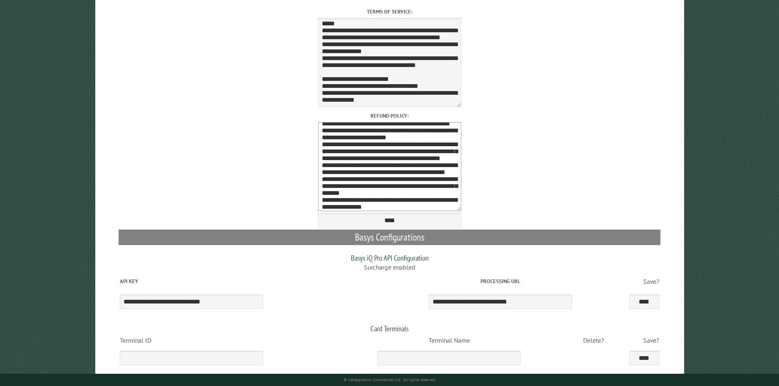  I want to click on h3: Card Terminals, so click(390, 329).